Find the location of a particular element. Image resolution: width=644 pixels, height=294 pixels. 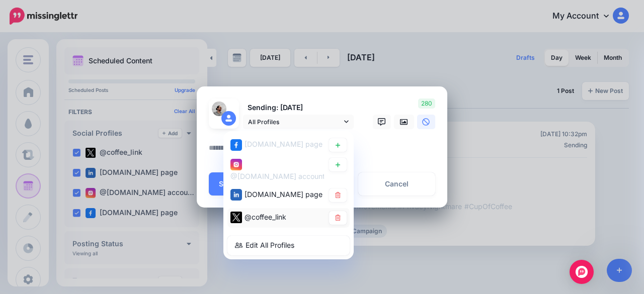

img: linkedin-square.png is located at coordinates (236, 194).